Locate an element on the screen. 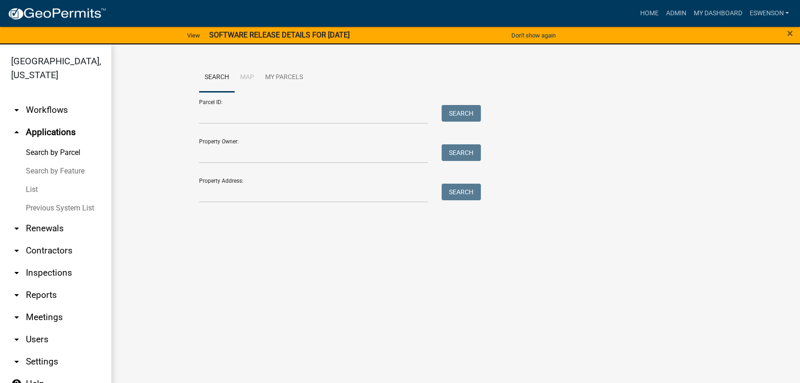 This screenshot has width=800, height=383. a: My Parcels is located at coordinates (284, 78).